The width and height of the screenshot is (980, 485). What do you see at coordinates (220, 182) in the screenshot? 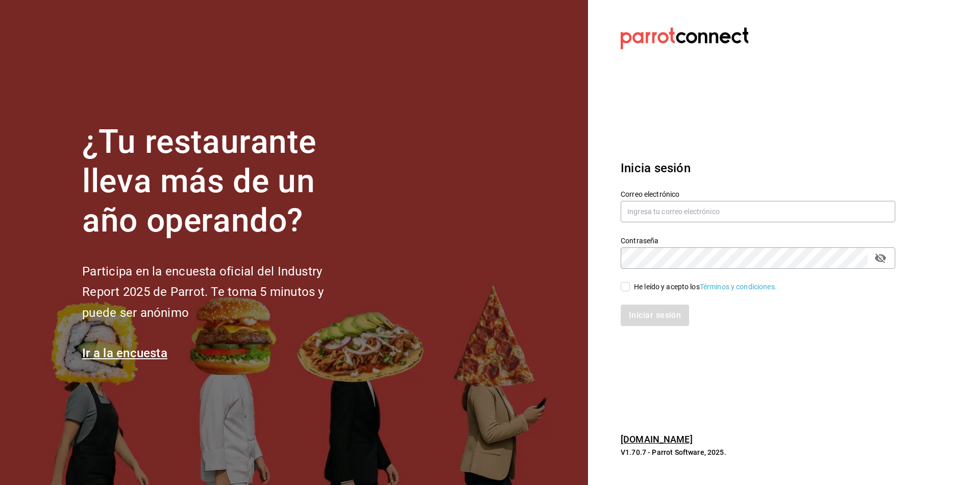
I see `h1: ¿Tu restaurante lleva más de un año operando?` at bounding box center [220, 182].